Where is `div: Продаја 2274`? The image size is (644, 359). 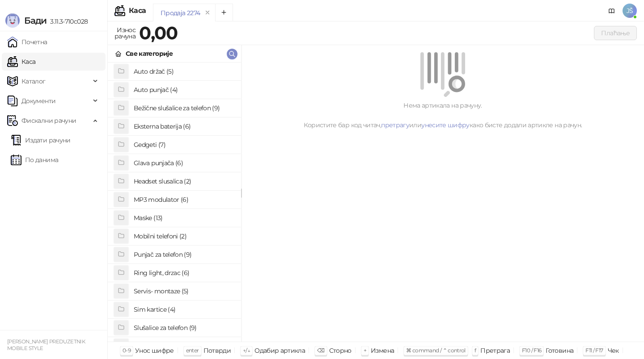
div: Продаја 2274 is located at coordinates (180, 13).